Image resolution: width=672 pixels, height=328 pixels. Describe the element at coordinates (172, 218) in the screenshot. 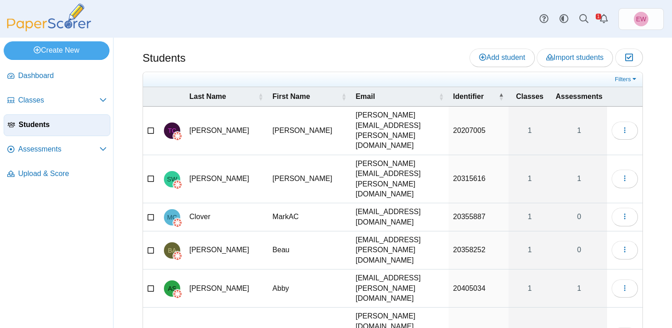

I see `span: MarkAC Clover` at that location.